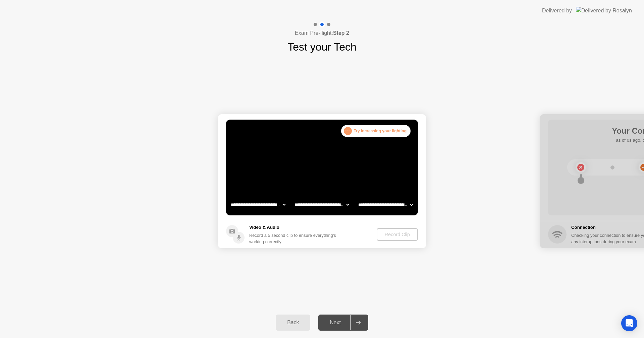 Image resolution: width=644 pixels, height=338 pixels. Describe the element at coordinates (293, 323) in the screenshot. I see `div: Back` at that location.